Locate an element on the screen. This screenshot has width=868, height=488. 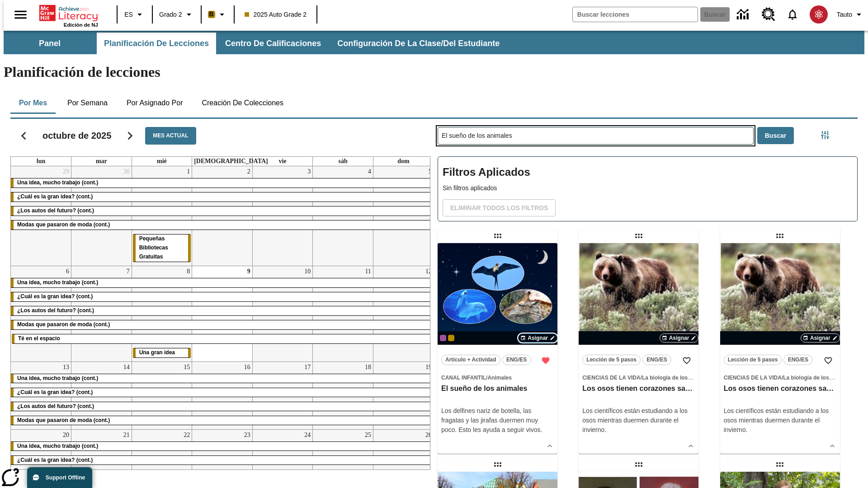
a: 19 de octubre de 2025 is located at coordinates (428, 368).